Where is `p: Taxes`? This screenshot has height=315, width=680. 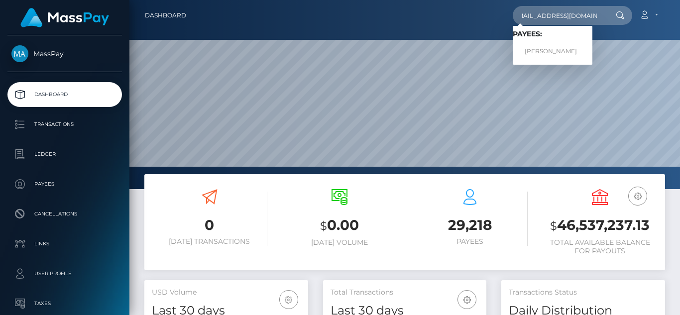 p: Taxes is located at coordinates (65, 304).